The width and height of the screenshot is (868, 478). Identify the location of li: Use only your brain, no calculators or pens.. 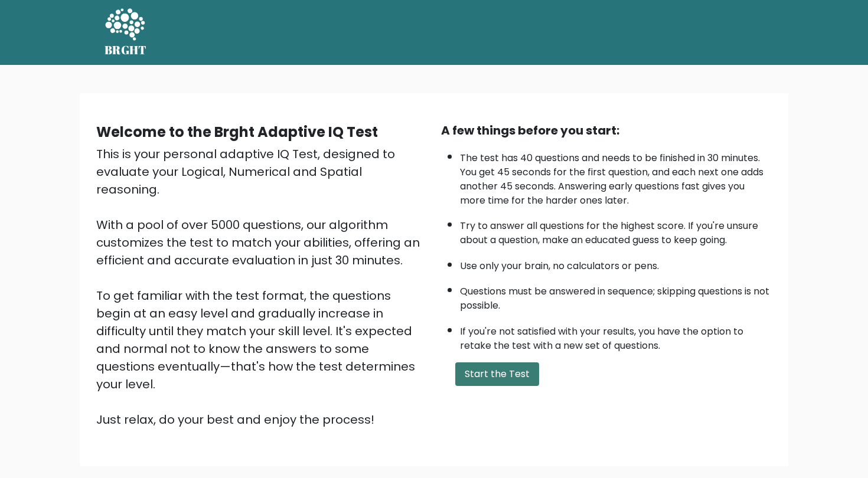
(616, 263).